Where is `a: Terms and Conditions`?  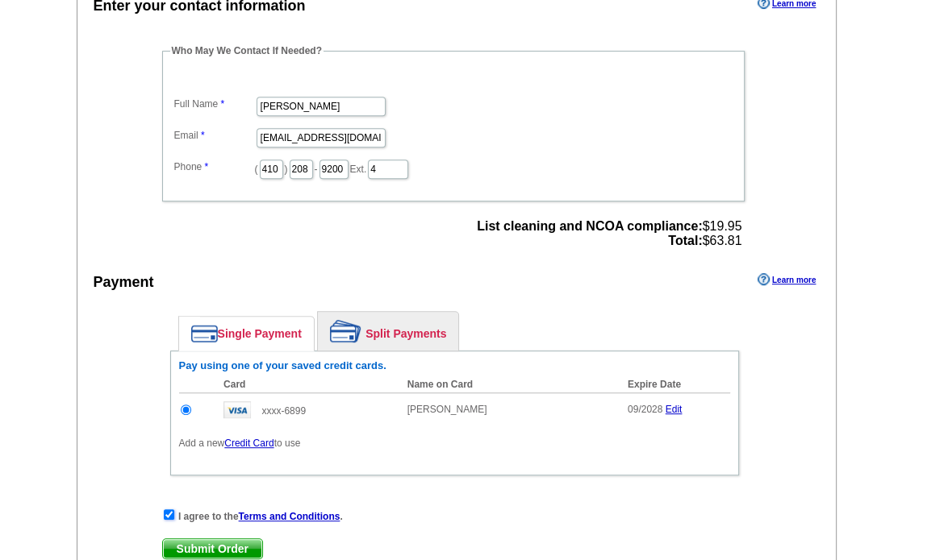
a: Terms and Conditions is located at coordinates (289, 517).